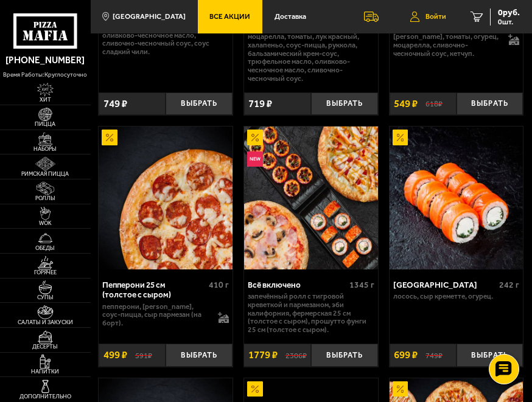 This screenshot has height=402, width=532. Describe the element at coordinates (405, 104) in the screenshot. I see `span: 549 ₽` at that location.